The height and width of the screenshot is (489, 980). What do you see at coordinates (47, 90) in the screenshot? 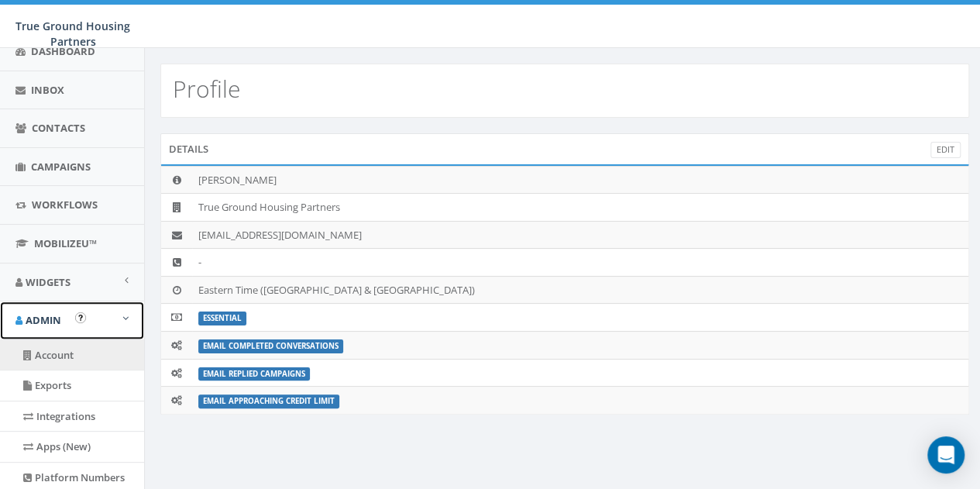
I see `span: Inbox` at bounding box center [47, 90].